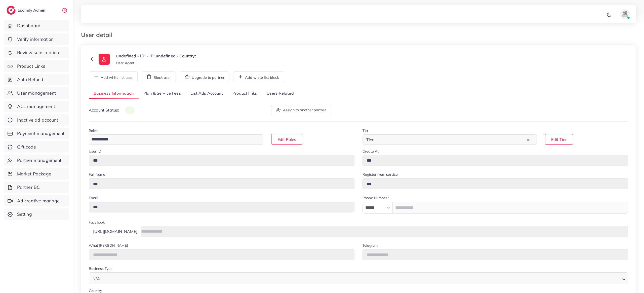  I want to click on span: Review subscription, so click(38, 53).